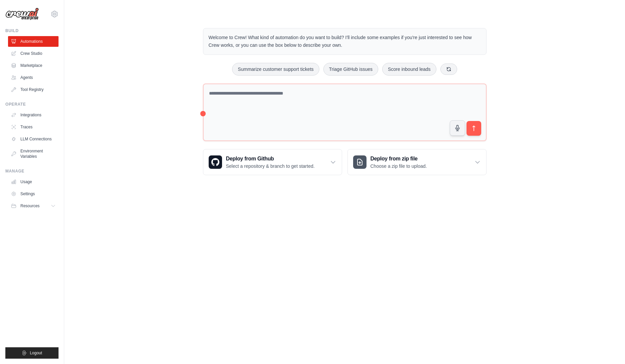  What do you see at coordinates (275, 69) in the screenshot?
I see `button: Summarize customer support tickets` at bounding box center [275, 69].